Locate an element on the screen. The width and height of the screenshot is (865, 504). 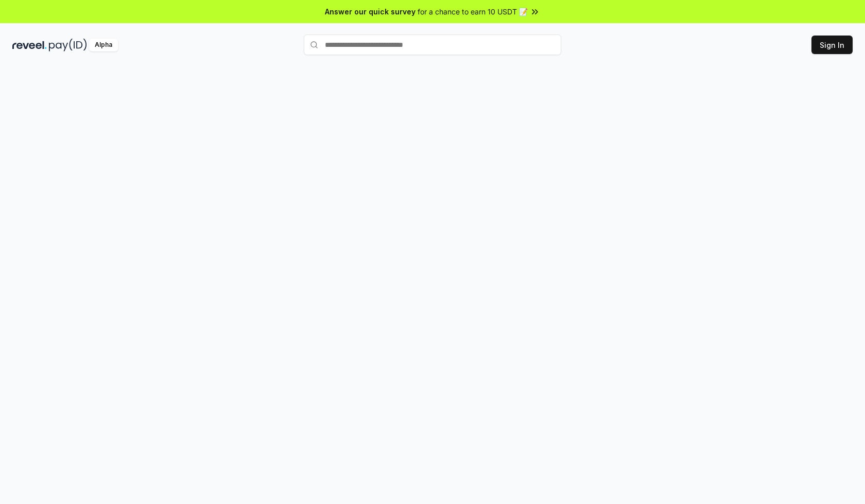
img: reveel_dark is located at coordinates (30, 44).